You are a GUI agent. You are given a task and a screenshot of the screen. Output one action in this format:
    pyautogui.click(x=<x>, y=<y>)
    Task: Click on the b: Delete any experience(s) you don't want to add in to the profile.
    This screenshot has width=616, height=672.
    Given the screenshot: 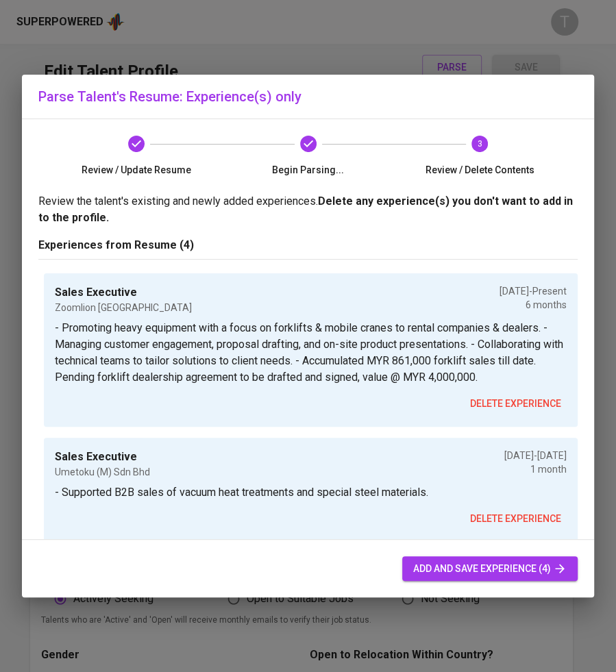 What is the action you would take?
    pyautogui.click(x=305, y=209)
    